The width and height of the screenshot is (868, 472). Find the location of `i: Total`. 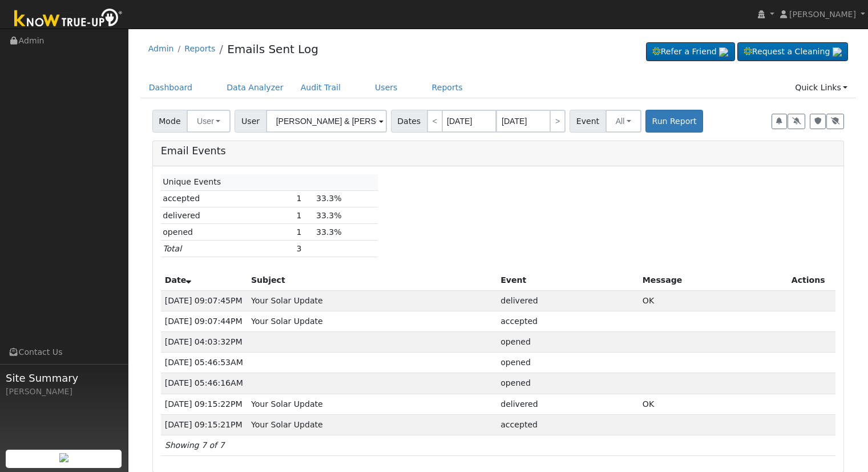

i: Total is located at coordinates (171, 248).